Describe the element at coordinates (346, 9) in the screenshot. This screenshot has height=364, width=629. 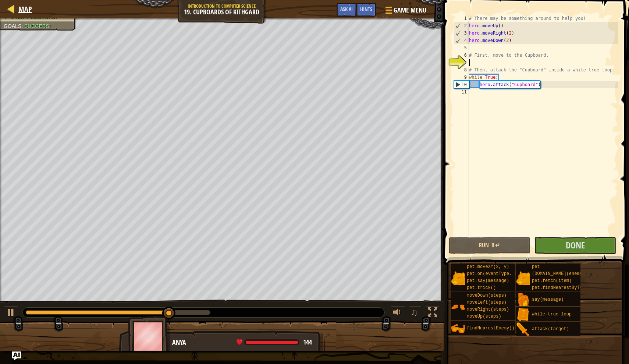
I see `span: Ask AI` at that location.